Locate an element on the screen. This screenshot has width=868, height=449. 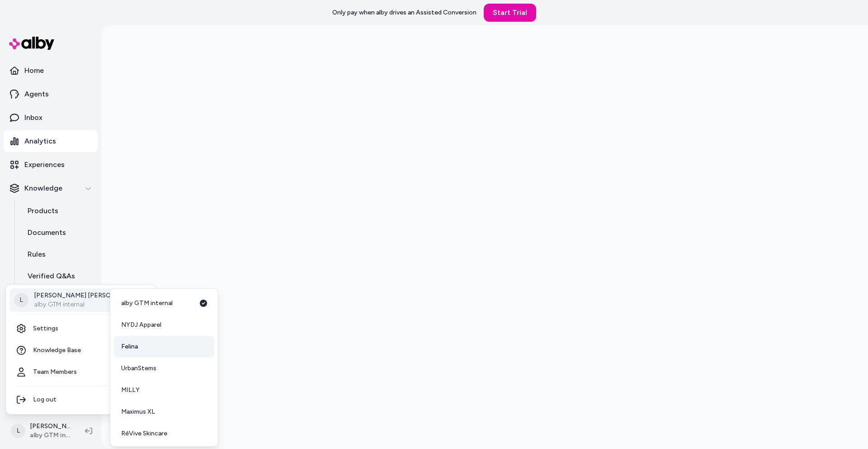
p: alby GTM internal is located at coordinates (87, 305).